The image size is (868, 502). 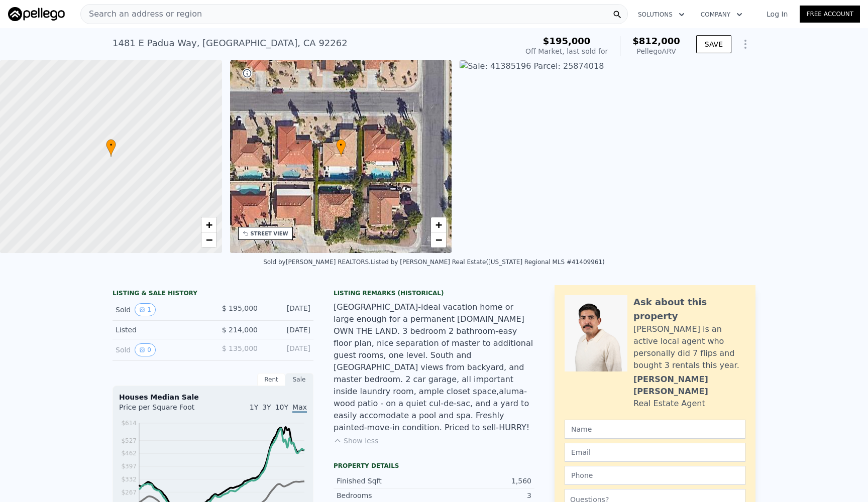 What do you see at coordinates (269, 233) in the screenshot?
I see `div: STREET VIEW` at bounding box center [269, 233].